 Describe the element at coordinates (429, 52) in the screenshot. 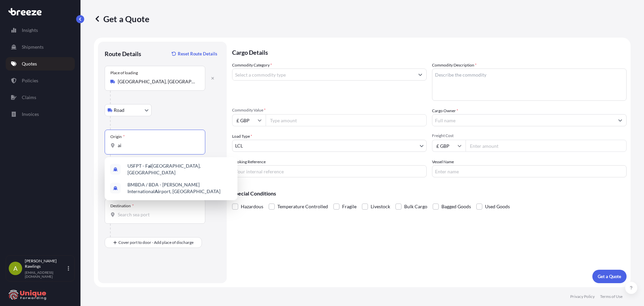

I see `p: Cargo Details` at that location.